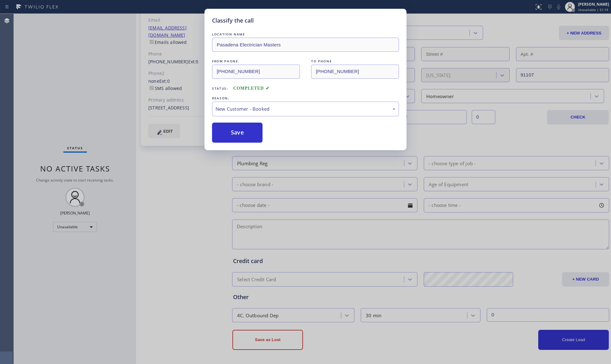 Image resolution: width=611 pixels, height=364 pixels. I want to click on span: COMPLETED, so click(252, 88).